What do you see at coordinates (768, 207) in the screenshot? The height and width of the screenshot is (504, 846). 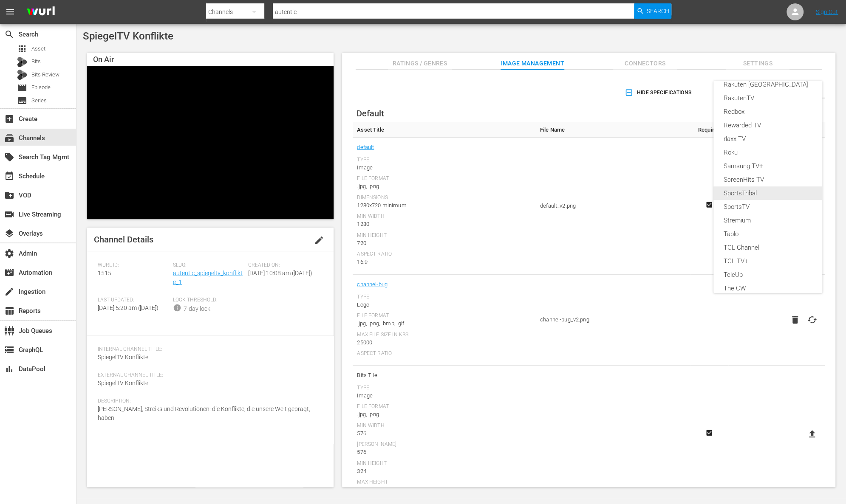 I see `div: SportsTV` at bounding box center [768, 207].